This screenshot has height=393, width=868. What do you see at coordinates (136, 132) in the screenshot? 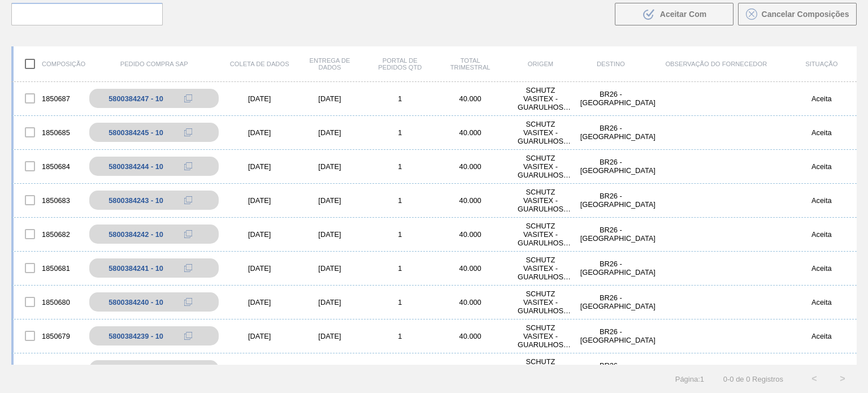
I see `font: 5800384245 - 10` at bounding box center [136, 132].